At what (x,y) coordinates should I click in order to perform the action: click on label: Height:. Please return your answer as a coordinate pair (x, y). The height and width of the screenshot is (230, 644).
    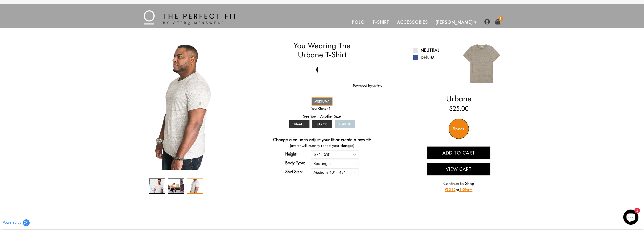
    Looking at the image, I should click on (298, 154).